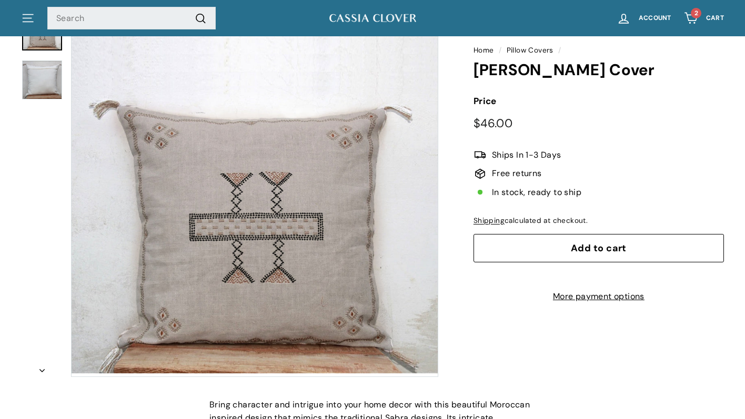 Image resolution: width=745 pixels, height=419 pixels. Describe the element at coordinates (598, 297) in the screenshot. I see `a: More payment options` at that location.